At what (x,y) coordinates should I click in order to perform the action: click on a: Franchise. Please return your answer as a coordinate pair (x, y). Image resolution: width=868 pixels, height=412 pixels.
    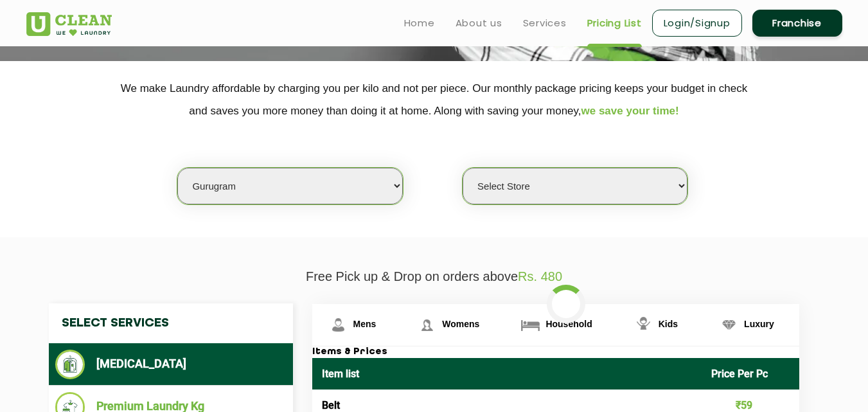
    Looking at the image, I should click on (798, 23).